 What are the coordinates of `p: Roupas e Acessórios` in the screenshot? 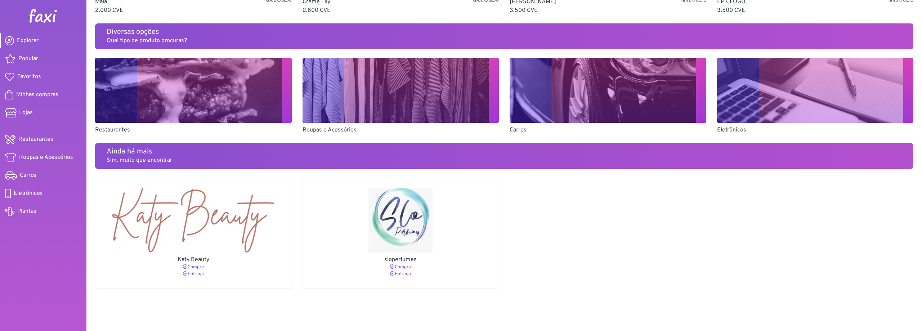 It's located at (401, 130).